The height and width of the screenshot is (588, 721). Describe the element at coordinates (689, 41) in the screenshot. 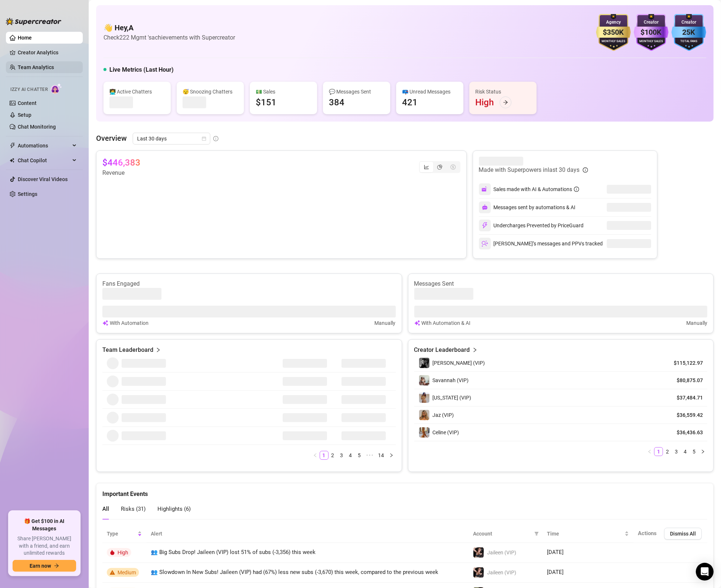

I see `div: Total Fans` at that location.